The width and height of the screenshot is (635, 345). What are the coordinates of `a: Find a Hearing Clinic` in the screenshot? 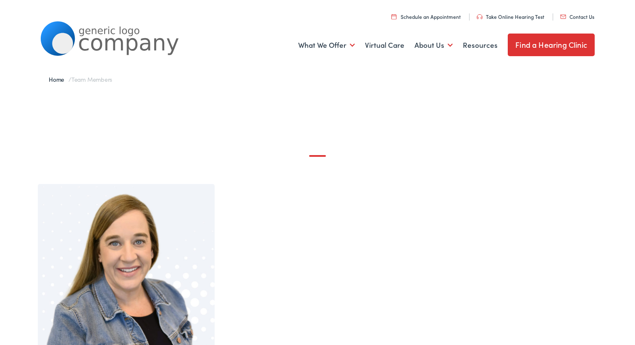 It's located at (551, 45).